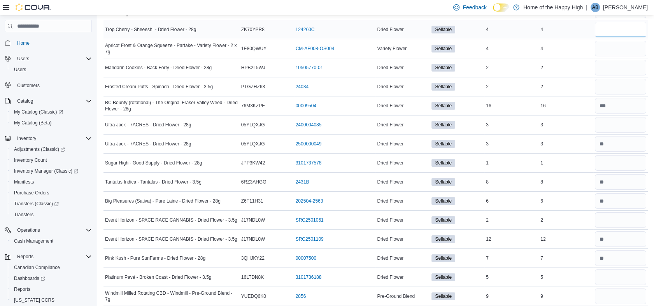  I want to click on span: ZK70YPR8, so click(253, 30).